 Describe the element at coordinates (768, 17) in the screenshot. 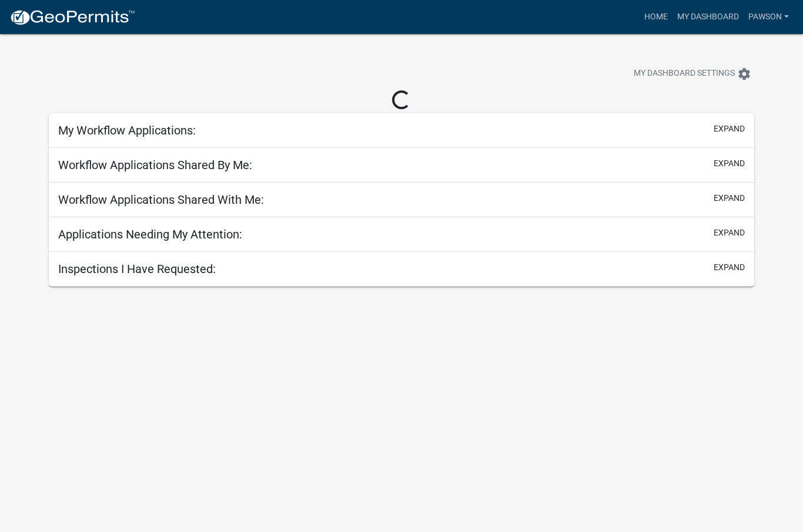

I see `a: Pawson` at that location.